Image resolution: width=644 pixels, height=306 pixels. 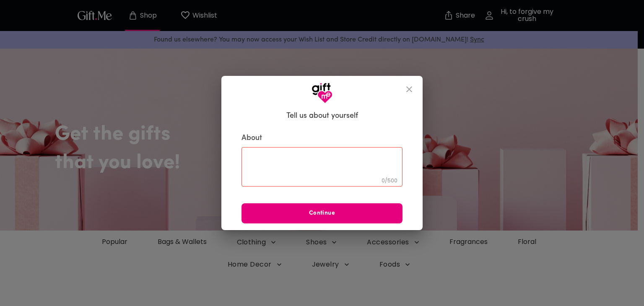 What do you see at coordinates (322, 116) in the screenshot?
I see `h6: Tell us about yourself` at bounding box center [322, 116].